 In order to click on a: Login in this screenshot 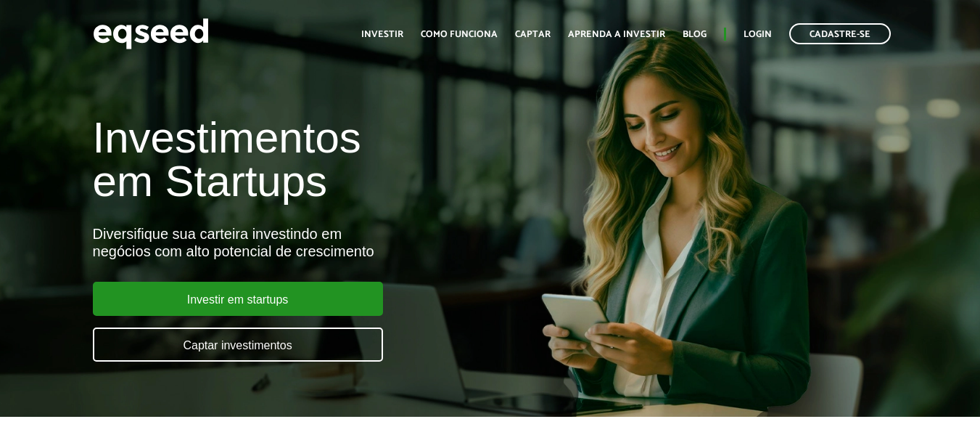, I will do `click(758, 34)`.